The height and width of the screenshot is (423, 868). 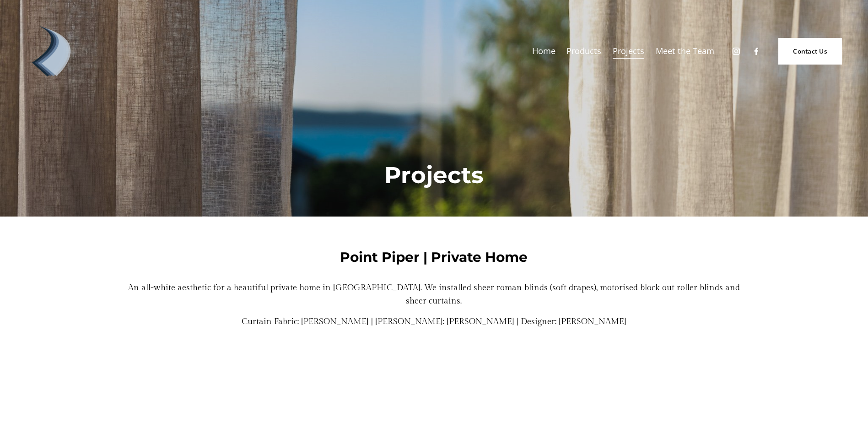 What do you see at coordinates (628, 51) in the screenshot?
I see `a: Projects` at bounding box center [628, 51].